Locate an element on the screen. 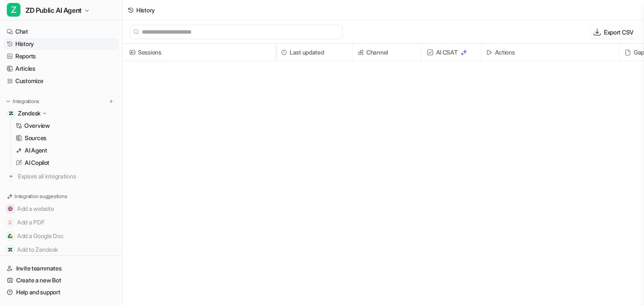 The image size is (644, 305). a: History is located at coordinates (61, 44).